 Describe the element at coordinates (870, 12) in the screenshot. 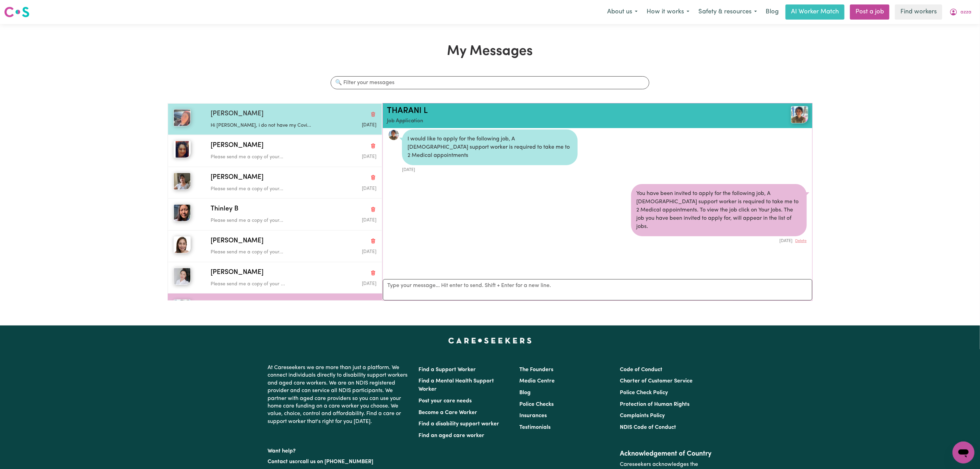

I see `a: Post a job` at that location.